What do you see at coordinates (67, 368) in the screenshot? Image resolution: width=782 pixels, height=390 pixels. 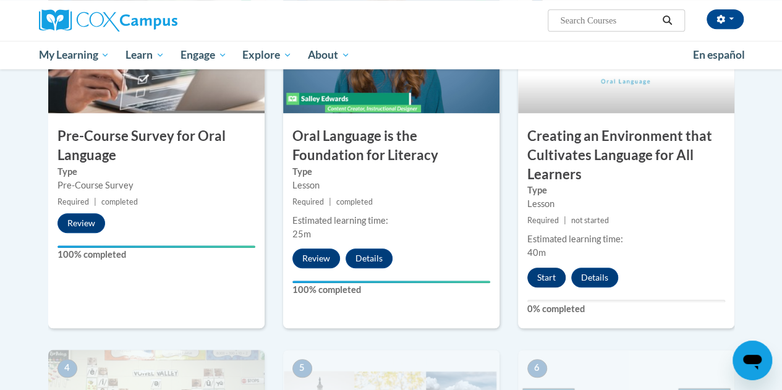 I see `span: 4` at bounding box center [67, 368].